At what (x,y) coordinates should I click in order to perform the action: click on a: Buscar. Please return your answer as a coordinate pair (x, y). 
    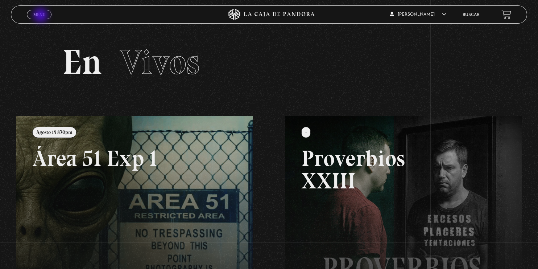
    Looking at the image, I should click on (471, 15).